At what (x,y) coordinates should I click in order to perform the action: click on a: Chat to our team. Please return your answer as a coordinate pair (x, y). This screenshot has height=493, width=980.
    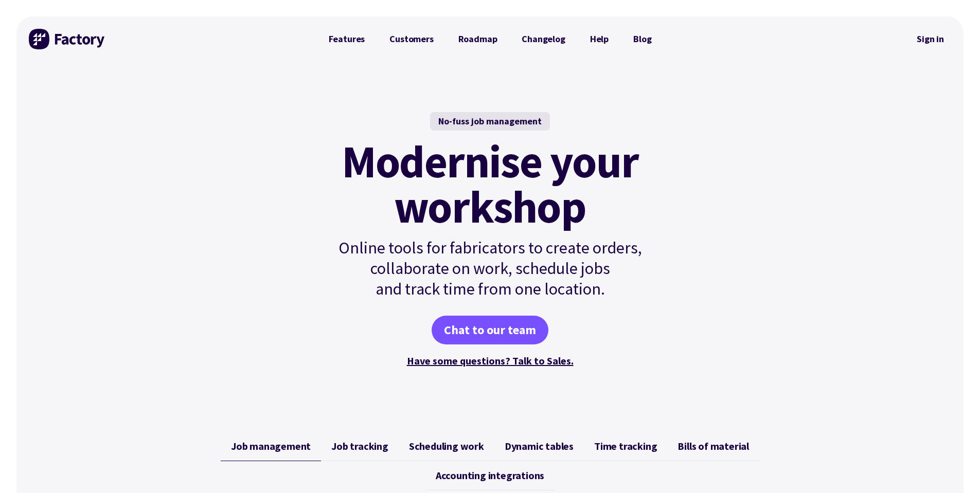
    Looking at the image, I should click on (490, 330).